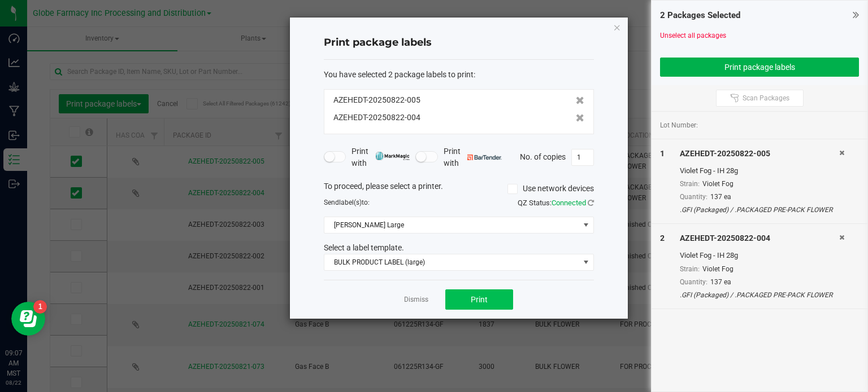  What do you see at coordinates (693, 36) in the screenshot?
I see `a: Unselect all packages` at bounding box center [693, 36].